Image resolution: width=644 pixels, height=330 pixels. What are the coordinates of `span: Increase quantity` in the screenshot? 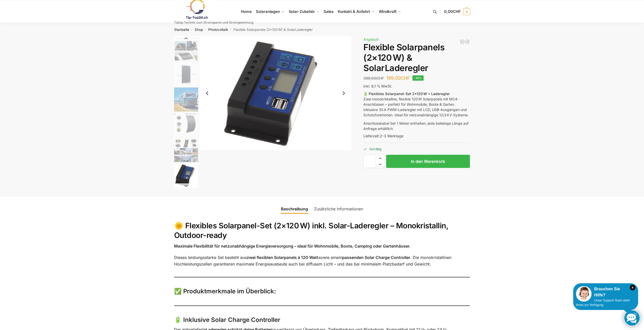 It's located at (380, 158).